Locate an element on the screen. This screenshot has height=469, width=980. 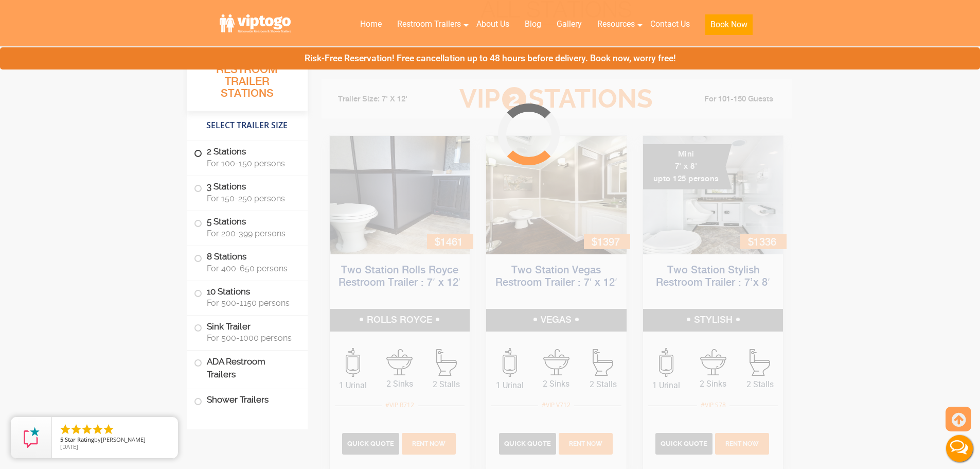
img: Review Rating is located at coordinates (32, 437).